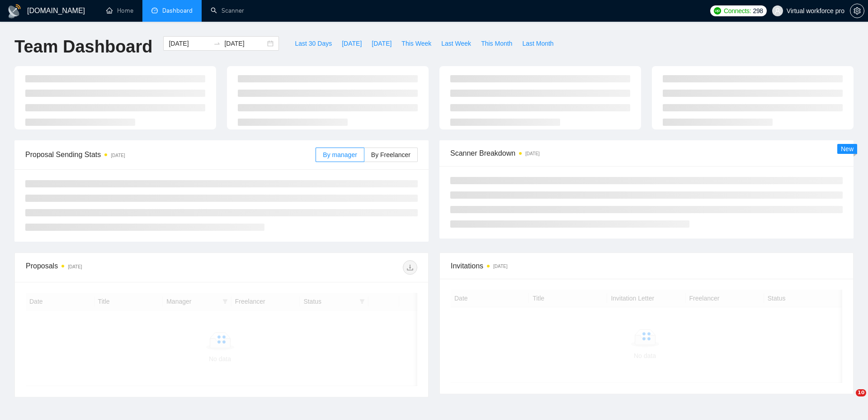  I want to click on span: Last Month, so click(537, 43).